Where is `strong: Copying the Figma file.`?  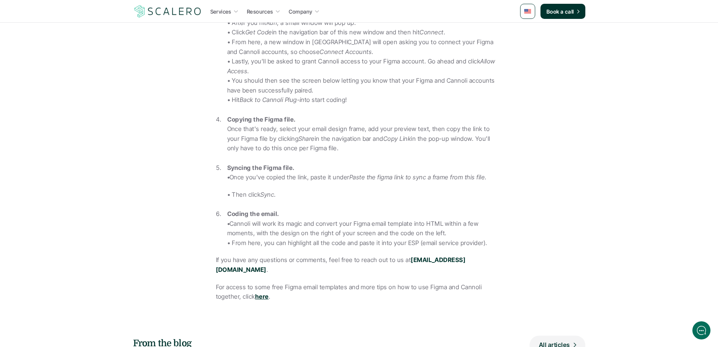
strong: Copying the Figma file. is located at coordinates (262, 119).